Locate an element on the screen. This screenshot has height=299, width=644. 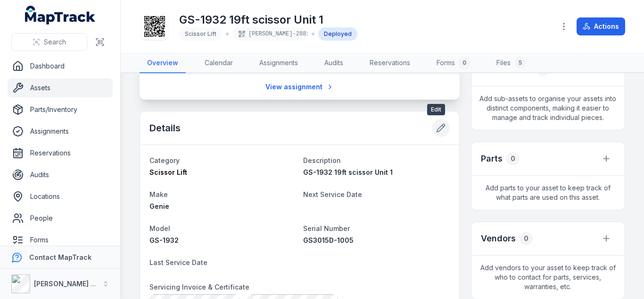
h1: GS-1932 19ft scissor Unit 1 is located at coordinates (268, 20).